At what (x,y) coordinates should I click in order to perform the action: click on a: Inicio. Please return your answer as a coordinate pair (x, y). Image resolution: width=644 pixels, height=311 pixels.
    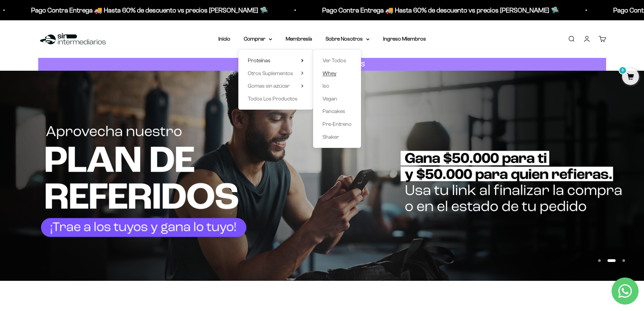
    Looking at the image, I should click on (224, 39).